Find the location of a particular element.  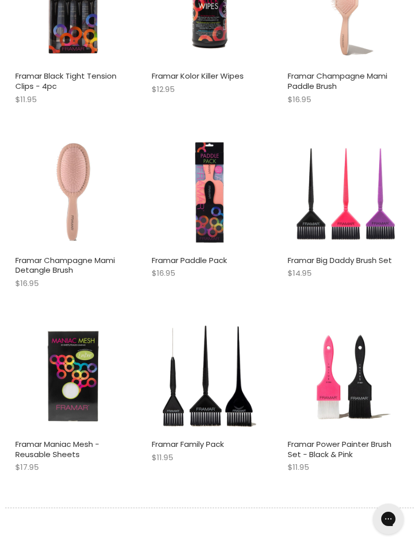

img: Framar Family Pack is located at coordinates (209, 376).